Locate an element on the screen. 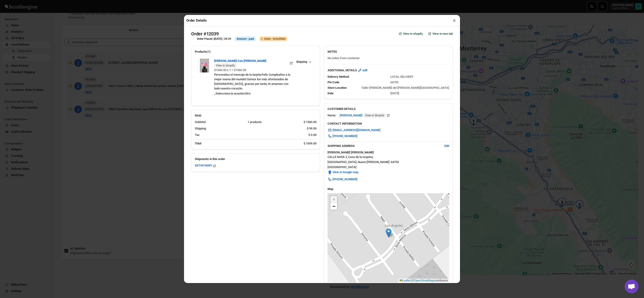  span: Order : Unfulfilled is located at coordinates (275, 39).